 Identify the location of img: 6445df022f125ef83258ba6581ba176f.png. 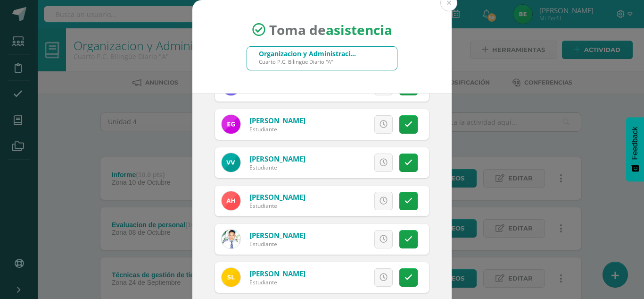
(231, 239).